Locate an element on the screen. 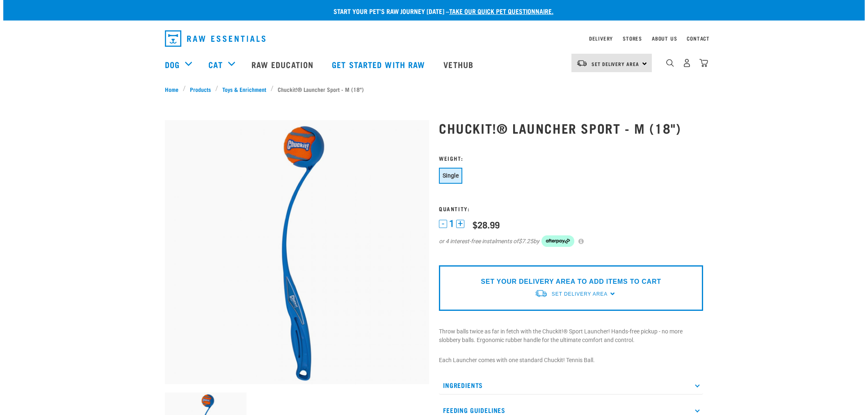 The width and height of the screenshot is (868, 415). a: Dog is located at coordinates (172, 65).